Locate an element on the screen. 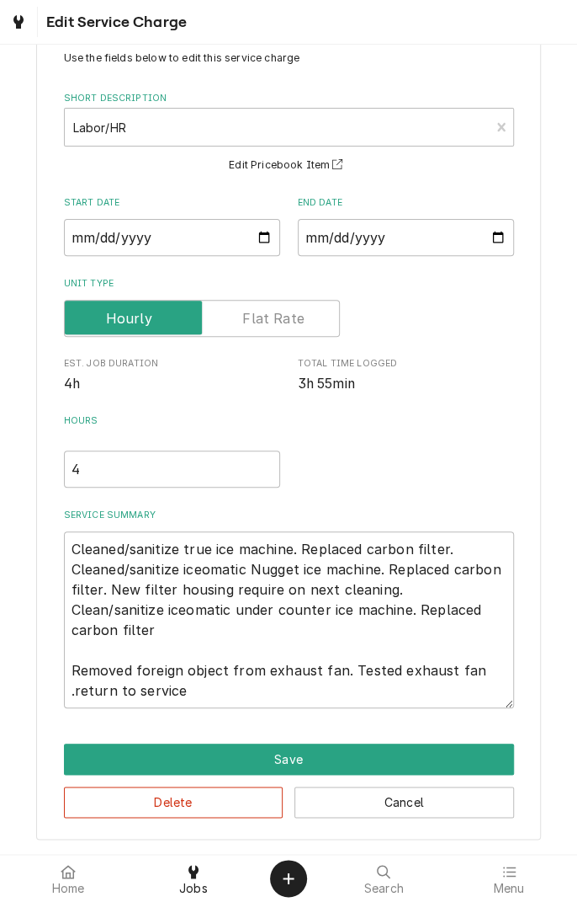 The image size is (577, 902). button: Delete is located at coordinates (173, 801).